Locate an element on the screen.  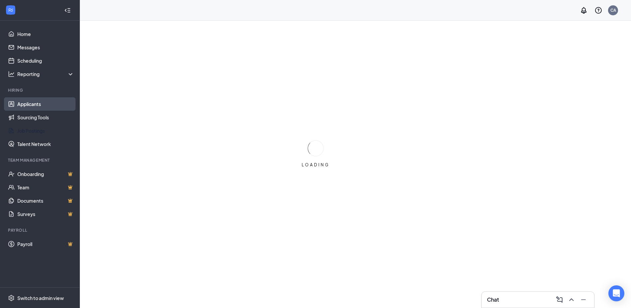
a: PayrollCrown is located at coordinates (46, 244).